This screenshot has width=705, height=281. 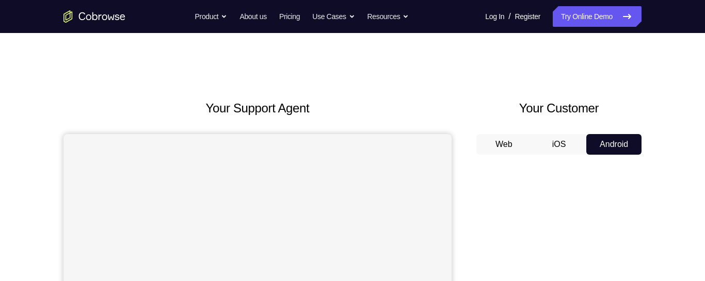 I want to click on button: Web, so click(x=504, y=144).